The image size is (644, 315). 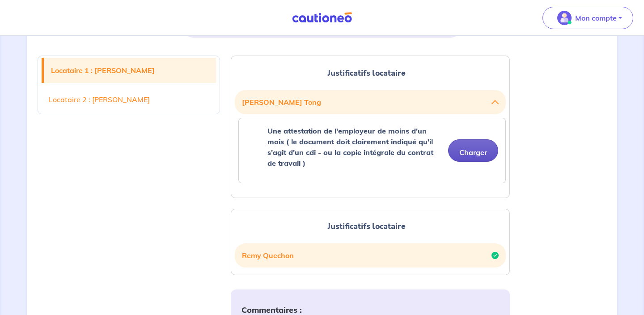 I want to click on img: Cautioneo, so click(x=322, y=17).